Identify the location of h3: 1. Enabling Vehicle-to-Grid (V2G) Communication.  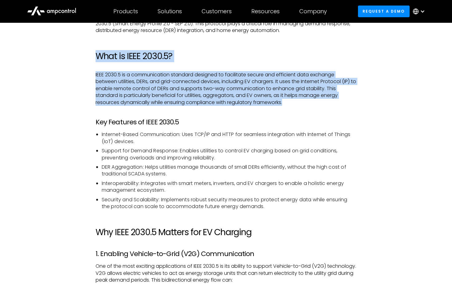
(226, 254).